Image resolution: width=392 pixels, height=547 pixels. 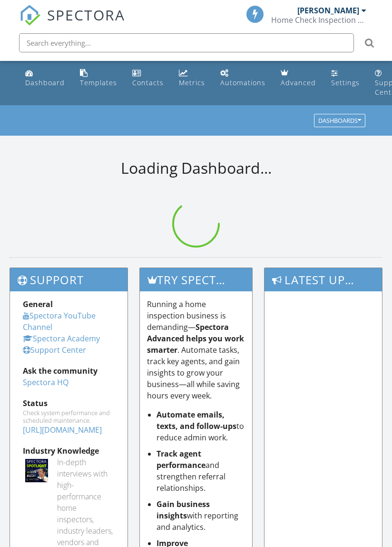 I want to click on a: Spectora YouTube Channel, so click(x=59, y=321).